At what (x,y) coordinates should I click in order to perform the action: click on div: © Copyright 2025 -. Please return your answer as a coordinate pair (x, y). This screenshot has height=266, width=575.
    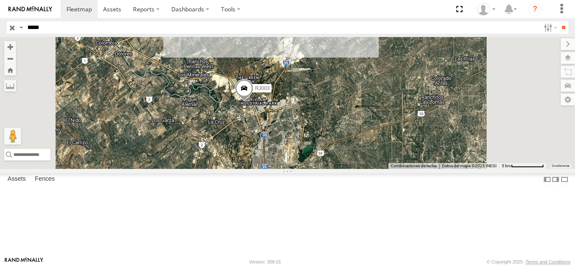
    Looking at the image, I should click on (528, 262).